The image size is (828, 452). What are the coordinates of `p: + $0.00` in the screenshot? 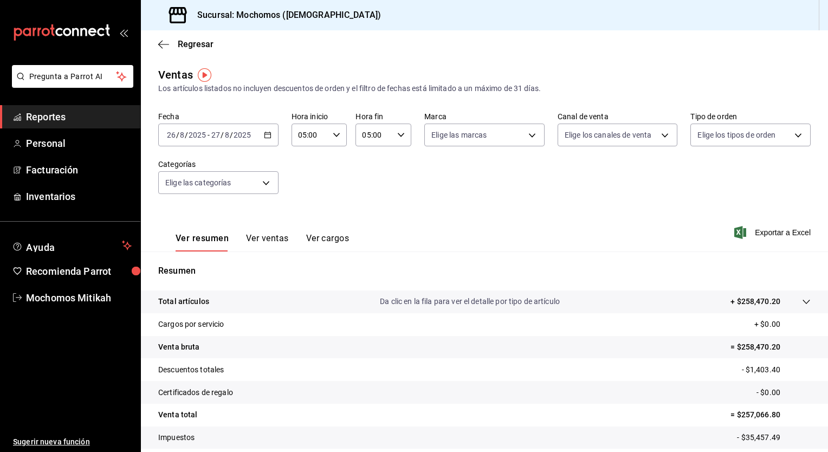 It's located at (782, 324).